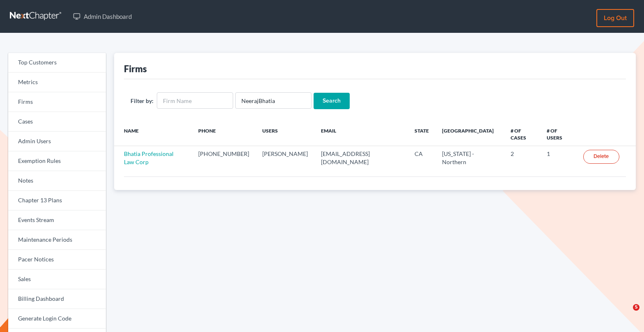 This screenshot has width=644, height=332. I want to click on a: Maintenance Periods, so click(57, 240).